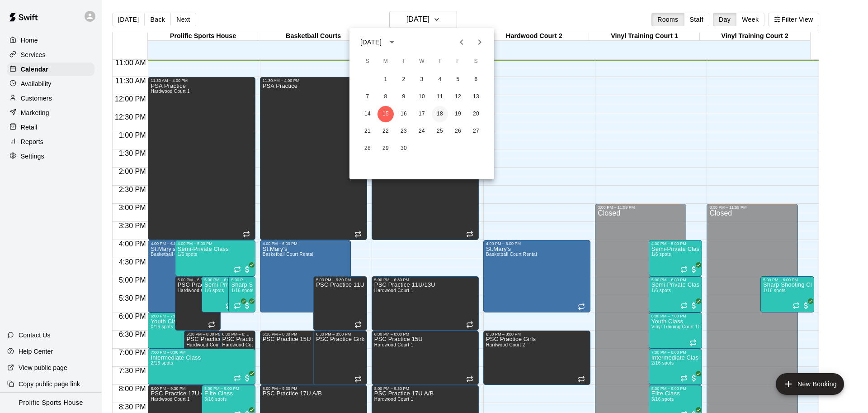 The image size is (868, 413). What do you see at coordinates (422, 114) in the screenshot?
I see `button: 17` at bounding box center [422, 114].